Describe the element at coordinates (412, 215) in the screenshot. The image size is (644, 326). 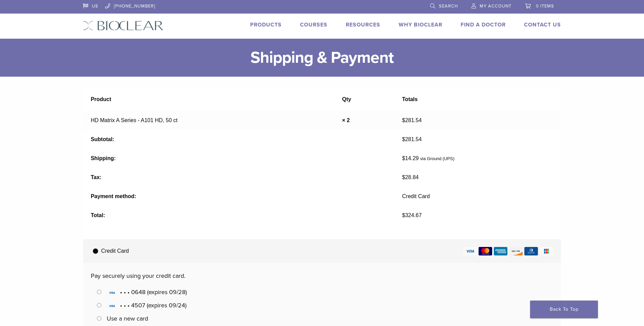
I see `bdi: 324.67` at that location.